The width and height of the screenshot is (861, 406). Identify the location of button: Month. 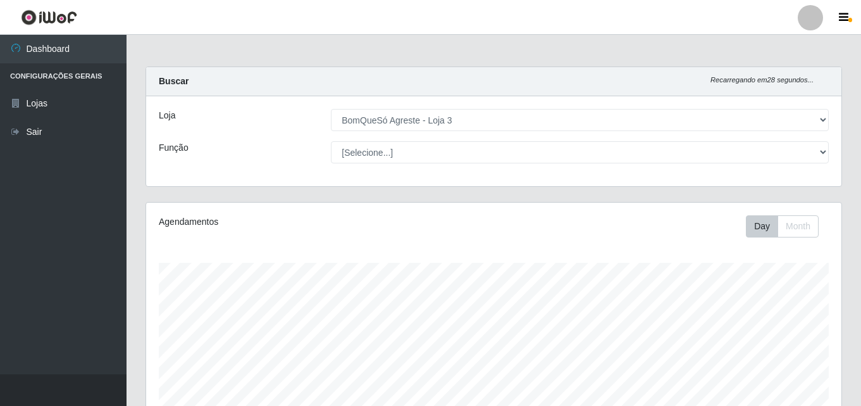
(798, 226).